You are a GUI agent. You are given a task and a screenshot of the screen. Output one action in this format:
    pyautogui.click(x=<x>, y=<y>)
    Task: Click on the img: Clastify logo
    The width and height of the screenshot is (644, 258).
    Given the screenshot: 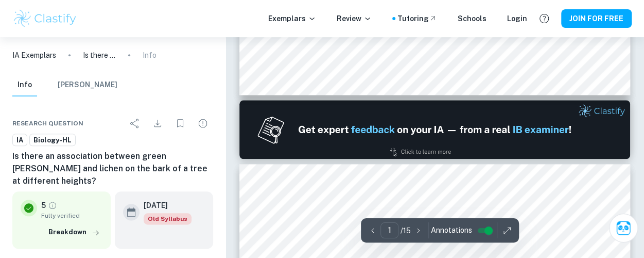 What is the action you would take?
    pyautogui.click(x=44, y=19)
    